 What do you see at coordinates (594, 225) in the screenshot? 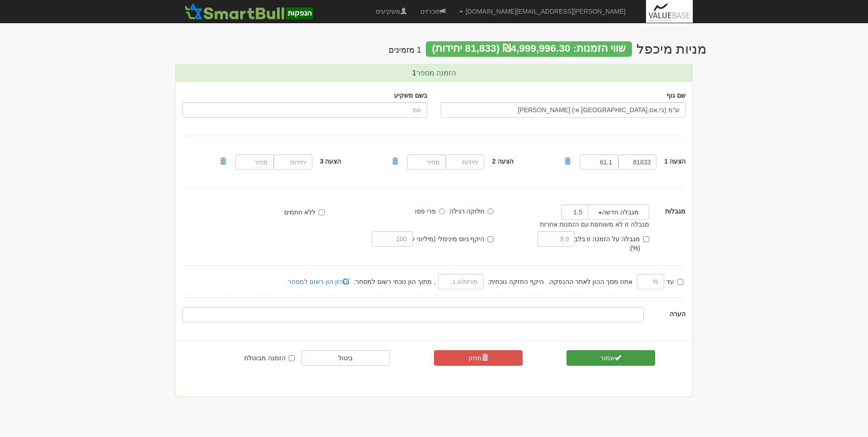
I see `label: מגבלה זו לא משותפת עם הזמנות אחרות` at bounding box center [594, 225].